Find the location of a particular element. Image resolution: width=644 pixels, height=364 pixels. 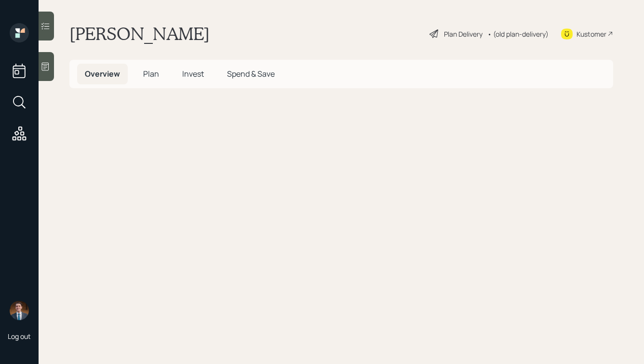

div: Kustomer is located at coordinates (591, 34).